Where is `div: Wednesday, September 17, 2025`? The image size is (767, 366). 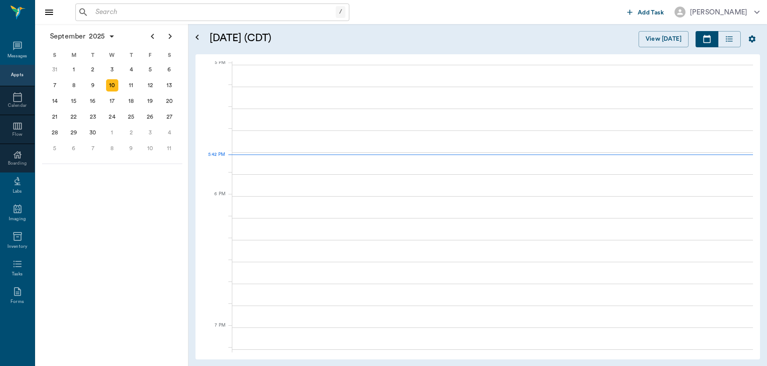
div: Wednesday, September 17, 2025 is located at coordinates (112, 101).